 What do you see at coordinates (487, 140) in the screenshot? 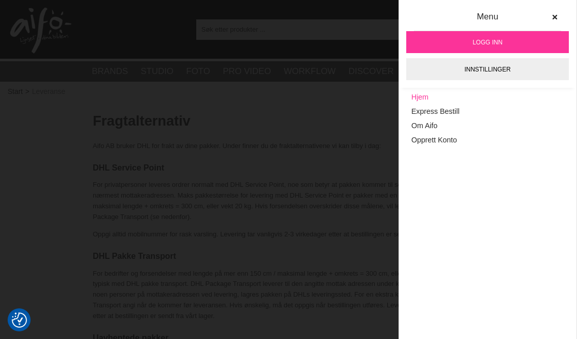
I see `a: Opprett Konto` at bounding box center [487, 140].